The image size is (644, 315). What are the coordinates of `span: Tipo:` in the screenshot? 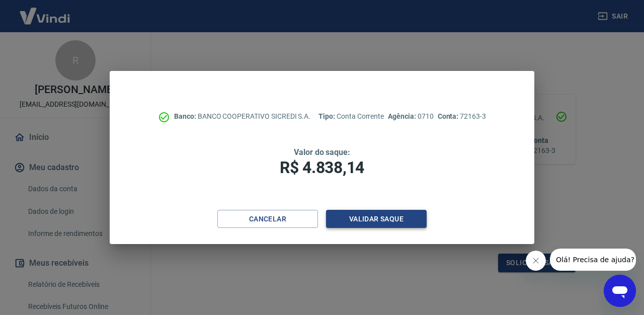 It's located at (327, 116).